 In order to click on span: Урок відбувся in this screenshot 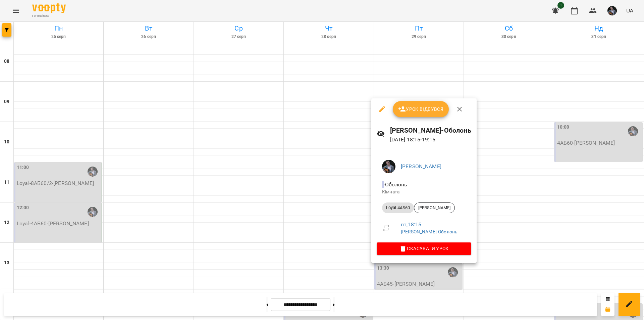, I will do `click(421, 109)`.